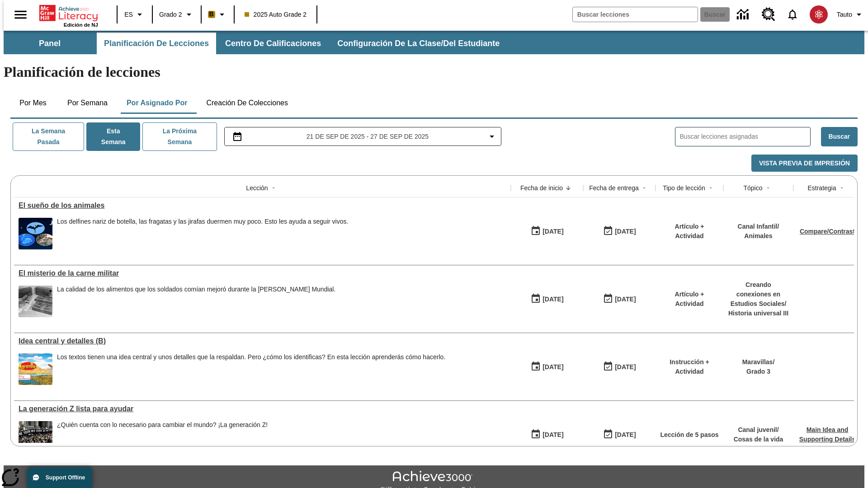  Describe the element at coordinates (262, 409) in the screenshot. I see `div: La generación Z lista para ayudar` at that location.